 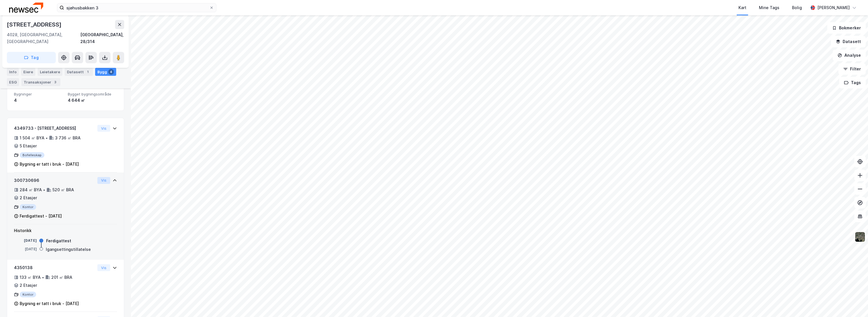 What do you see at coordinates (93, 94) in the screenshot?
I see `span: Bygget bygningsområde` at bounding box center [93, 94].